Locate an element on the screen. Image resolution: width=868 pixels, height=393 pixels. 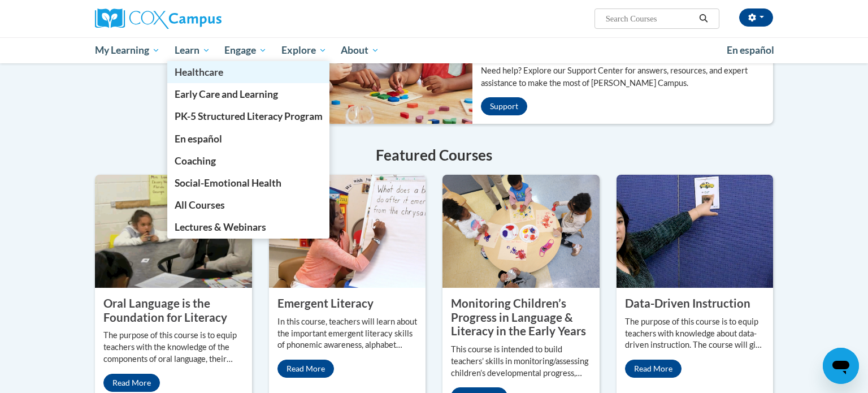
p: The purpose of this course is to equip teachers with knowledge about data-driven instruction. The... is located at coordinates (695, 333).